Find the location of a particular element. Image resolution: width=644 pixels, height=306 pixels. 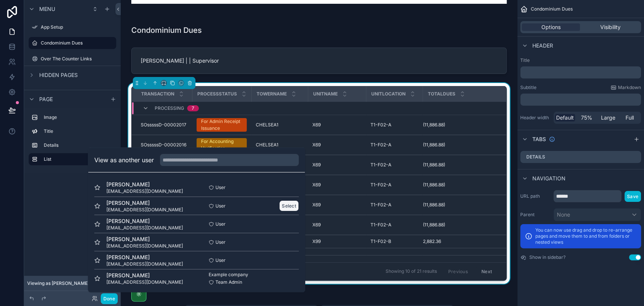

label: Details is located at coordinates (536, 156).